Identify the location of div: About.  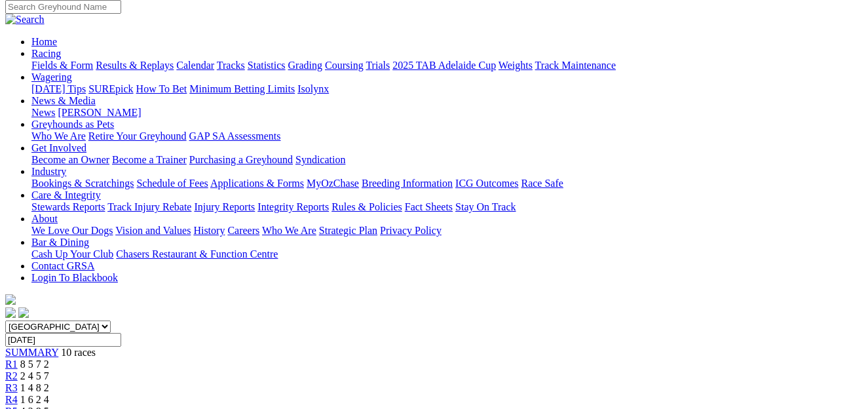
(447, 231).